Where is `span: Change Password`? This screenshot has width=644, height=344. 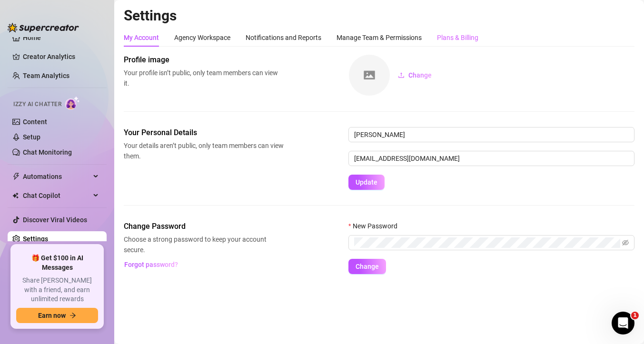 span: Change Password is located at coordinates (204, 227).